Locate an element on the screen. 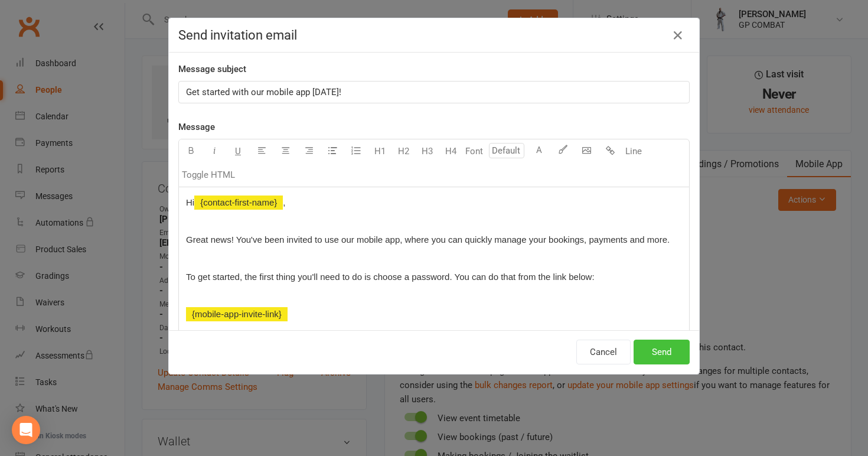 This screenshot has height=456, width=868. button: Send is located at coordinates (661, 352).